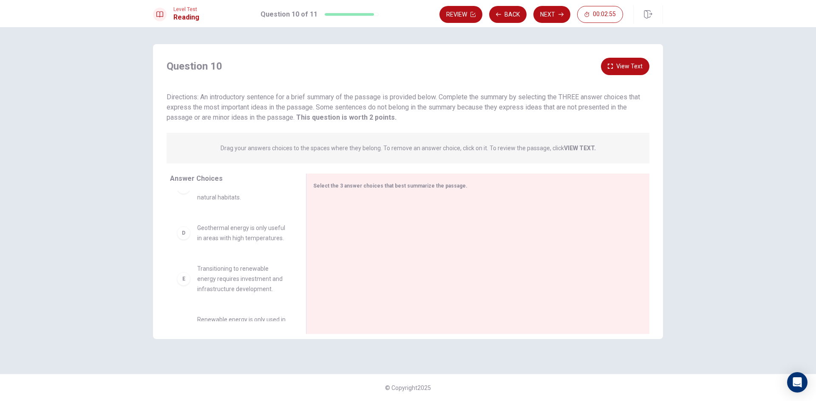 This screenshot has height=401, width=816. What do you see at coordinates (460, 14) in the screenshot?
I see `button: Review` at bounding box center [460, 14].